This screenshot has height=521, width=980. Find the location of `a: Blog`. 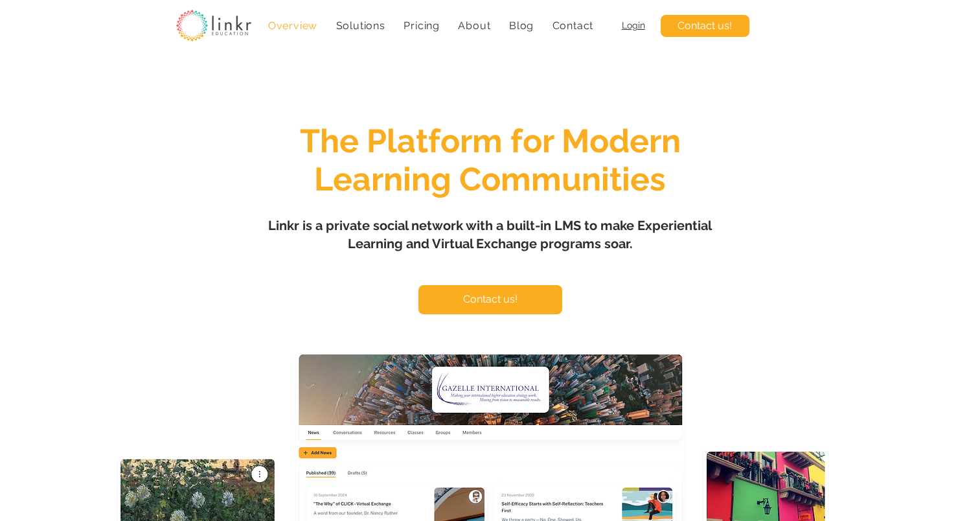

a: Blog is located at coordinates (522, 26).